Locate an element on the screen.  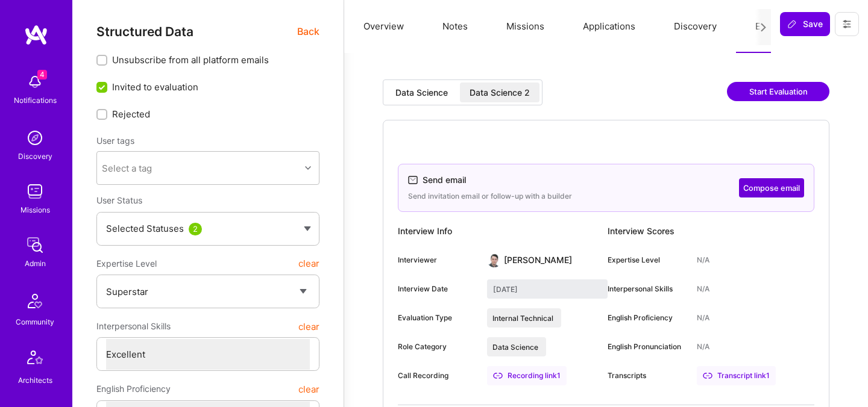
img: discovery is located at coordinates (35, 138).